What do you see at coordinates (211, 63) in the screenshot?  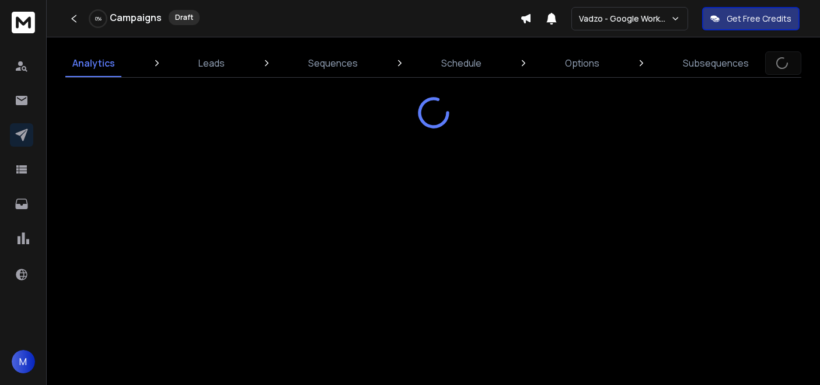 I see `a: Leads` at bounding box center [211, 63].